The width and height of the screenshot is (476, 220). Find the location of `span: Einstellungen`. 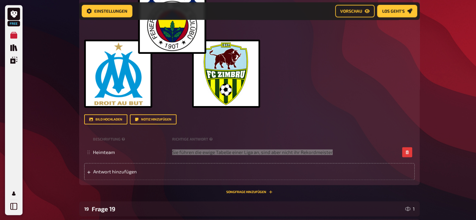

span: Einstellungen is located at coordinates (111, 11).